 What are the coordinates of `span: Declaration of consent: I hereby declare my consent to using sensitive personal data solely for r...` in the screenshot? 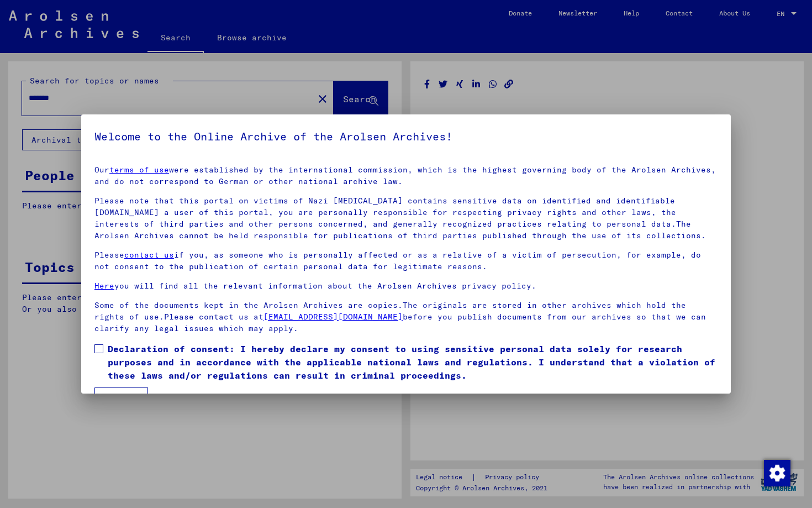 It's located at (412, 362).